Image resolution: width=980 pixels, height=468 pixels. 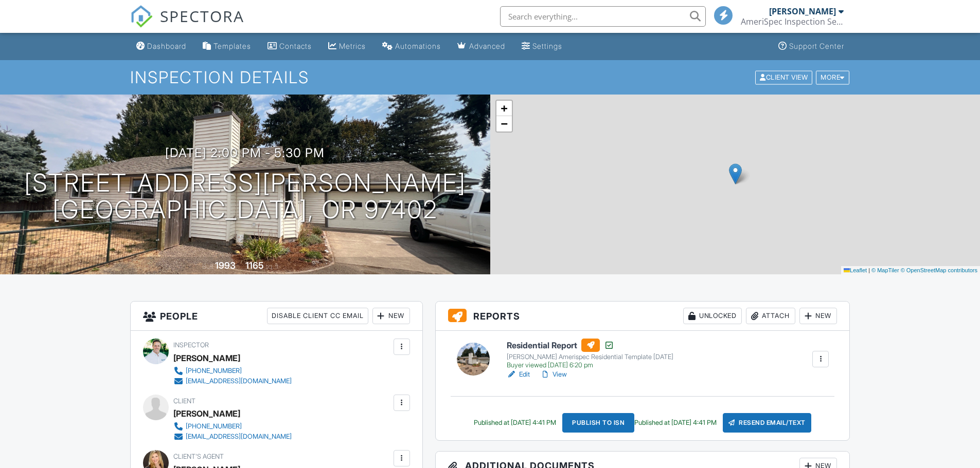 What do you see at coordinates (811, 46) in the screenshot?
I see `a: Support Center` at bounding box center [811, 46].